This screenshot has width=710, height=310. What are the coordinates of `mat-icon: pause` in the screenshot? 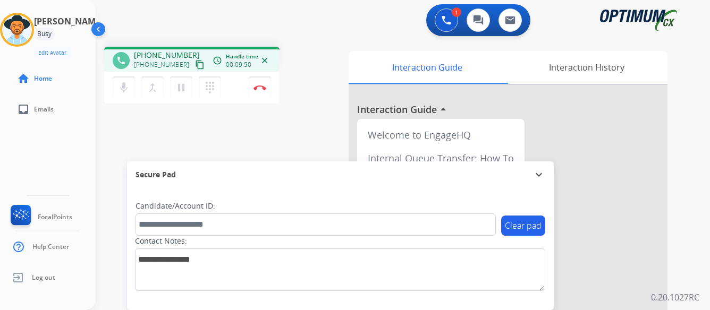 It's located at (181, 88).